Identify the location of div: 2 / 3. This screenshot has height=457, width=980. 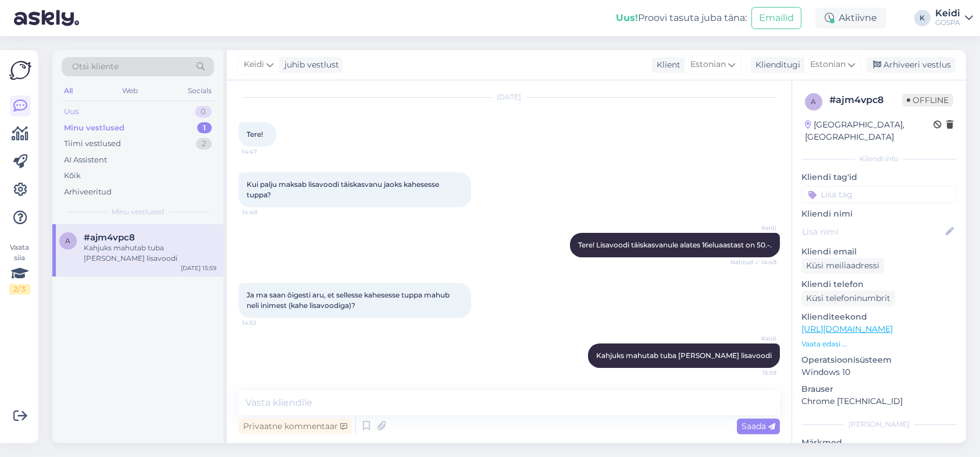
(20, 289).